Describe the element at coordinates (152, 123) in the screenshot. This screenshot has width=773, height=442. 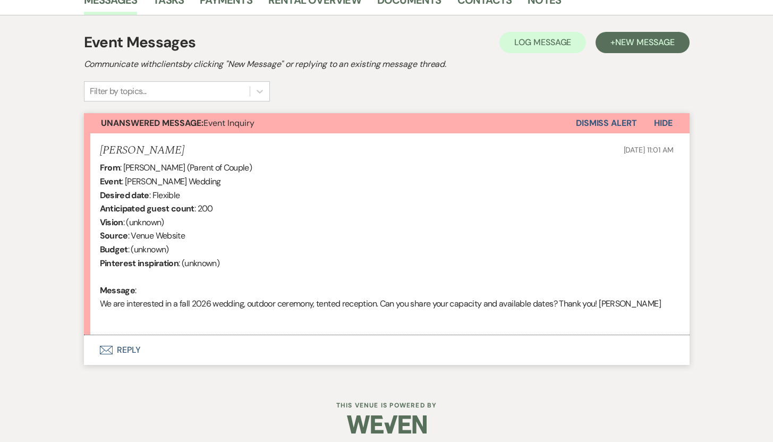
I see `strong: Unanswered Message:` at that location.